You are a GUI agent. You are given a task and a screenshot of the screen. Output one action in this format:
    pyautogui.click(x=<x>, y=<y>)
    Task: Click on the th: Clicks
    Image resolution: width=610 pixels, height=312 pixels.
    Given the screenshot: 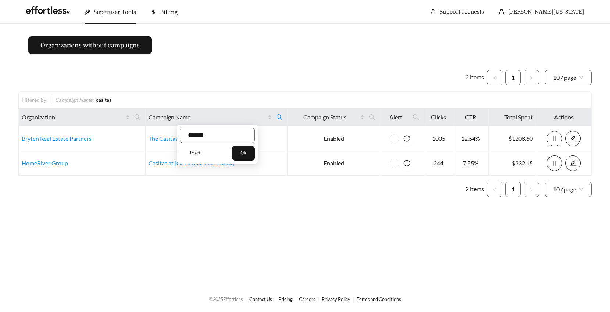 What is the action you would take?
    pyautogui.click(x=439, y=117)
    